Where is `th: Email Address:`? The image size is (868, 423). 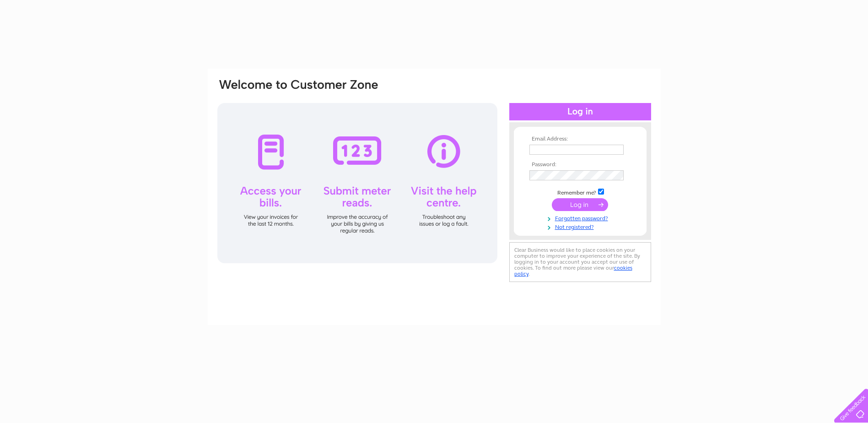 th: Email Address: is located at coordinates (580, 139).